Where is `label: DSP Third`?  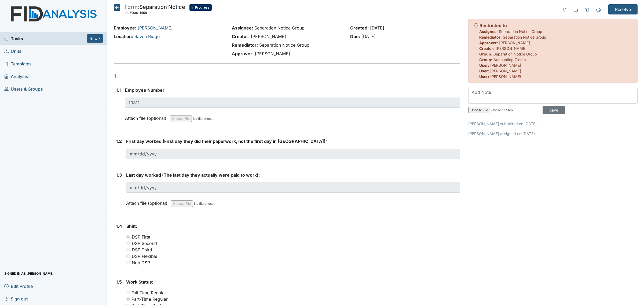
label: DSP Third is located at coordinates (142, 250).